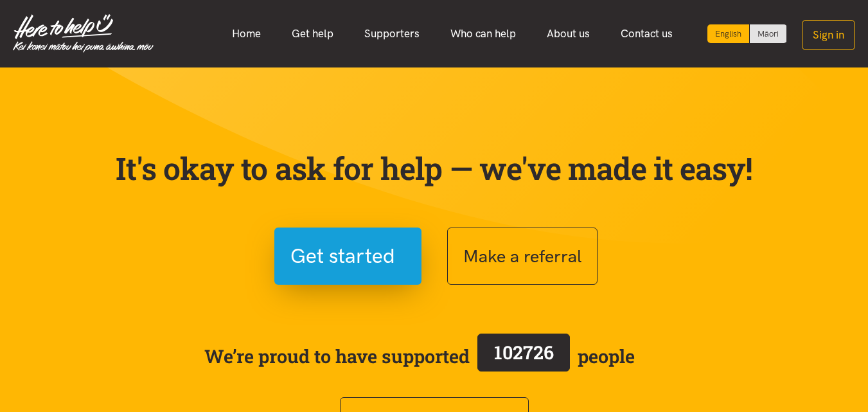 The height and width of the screenshot is (412, 868). I want to click on a: About us, so click(568, 33).